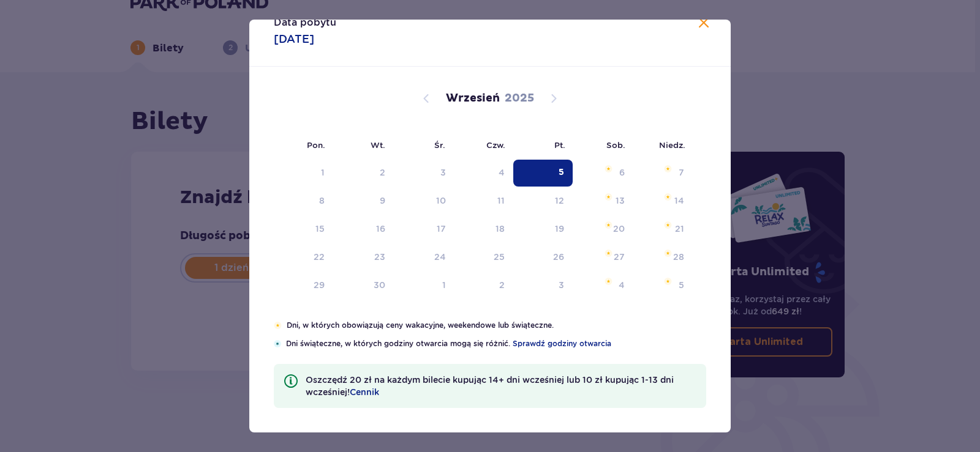  What do you see at coordinates (663, 230) in the screenshot?
I see `td: niedziela, 21 września 2025` at bounding box center [663, 230].